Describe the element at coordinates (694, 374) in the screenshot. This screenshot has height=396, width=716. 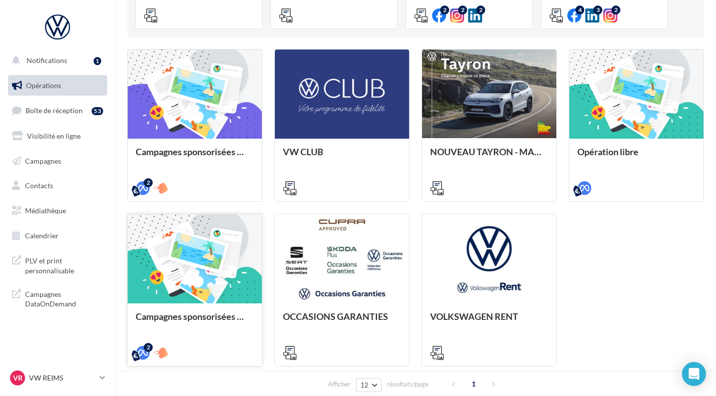
I see `div: Open Intercom Messenger` at that location.